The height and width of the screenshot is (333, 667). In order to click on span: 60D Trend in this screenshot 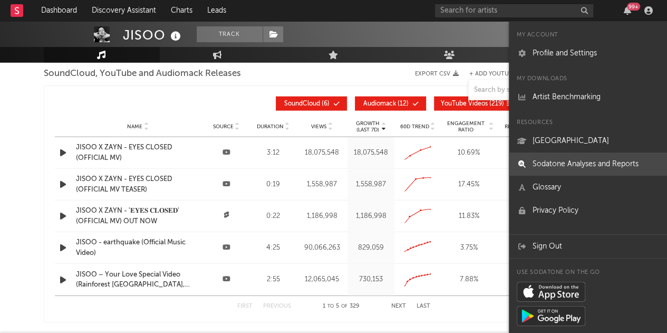, I will do `click(415, 127)`.